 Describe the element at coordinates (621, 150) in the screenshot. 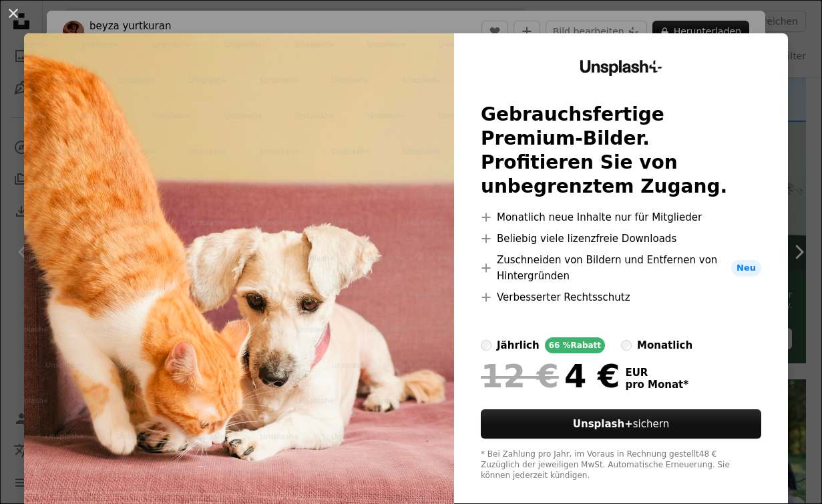

I see `h2: Gebrauchsfertige Premium-Bilder. Profitieren Sie von unbegrenztem Zugang.` at that location.